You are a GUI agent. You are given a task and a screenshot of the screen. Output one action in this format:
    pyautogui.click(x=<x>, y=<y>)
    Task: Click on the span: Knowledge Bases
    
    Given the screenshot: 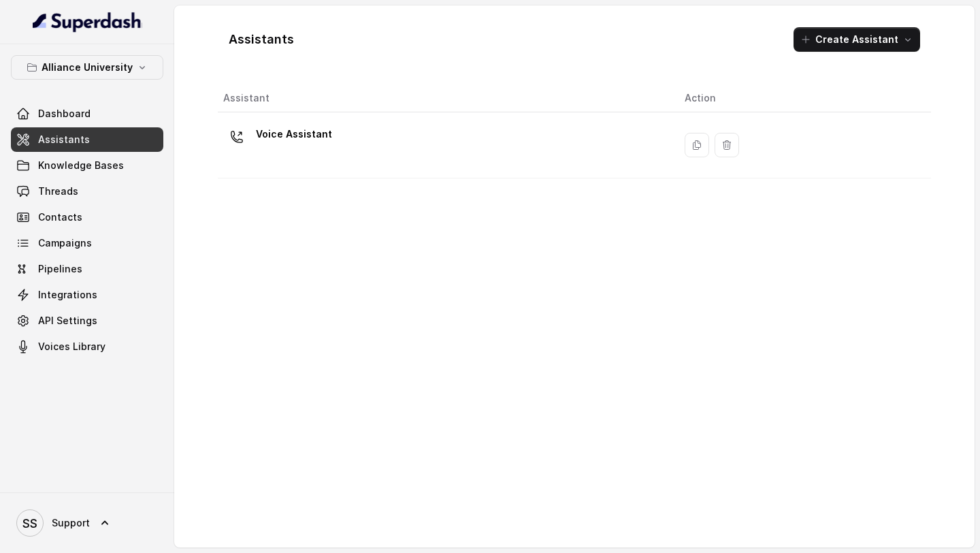 What is the action you would take?
    pyautogui.click(x=81, y=165)
    